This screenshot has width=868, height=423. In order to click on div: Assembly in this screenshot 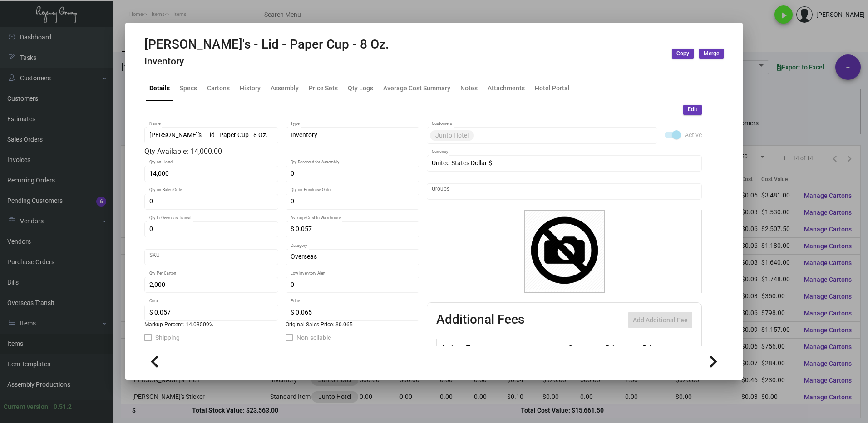, I will do `click(285, 88)`.